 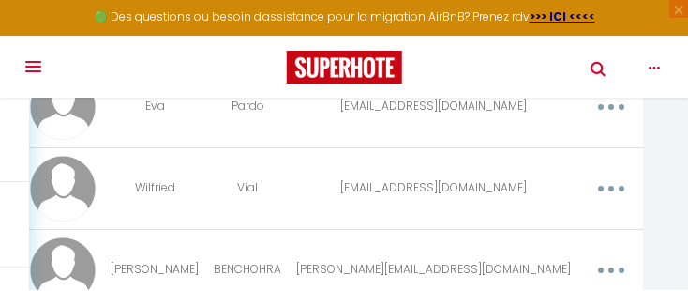 What do you see at coordinates (247, 188) in the screenshot?
I see `td: Vial` at bounding box center [247, 188].